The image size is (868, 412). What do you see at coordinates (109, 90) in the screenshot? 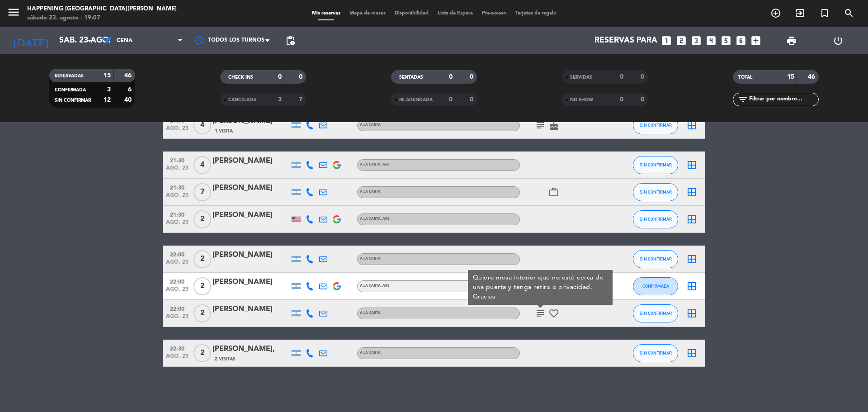
I see `strong: 3` at bounding box center [109, 90].